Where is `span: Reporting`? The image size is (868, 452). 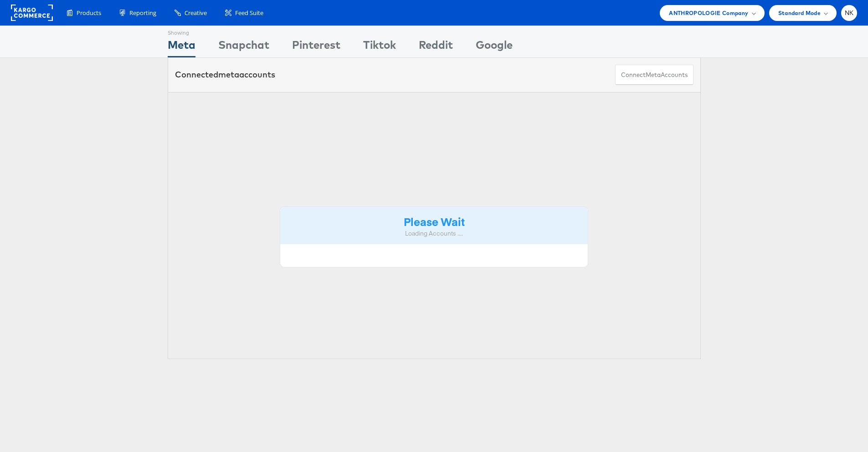 span: Reporting is located at coordinates (142, 13).